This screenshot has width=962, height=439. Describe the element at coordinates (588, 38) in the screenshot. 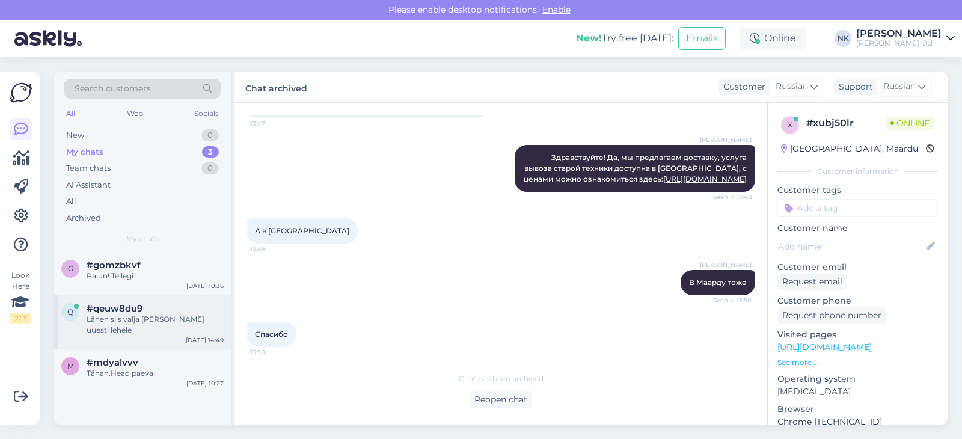

I see `b: New!` at that location.